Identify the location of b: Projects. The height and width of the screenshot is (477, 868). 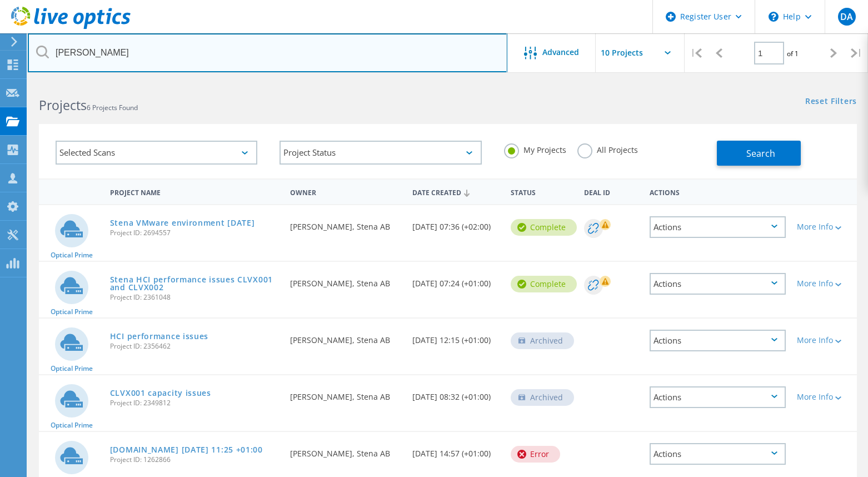
(63, 105).